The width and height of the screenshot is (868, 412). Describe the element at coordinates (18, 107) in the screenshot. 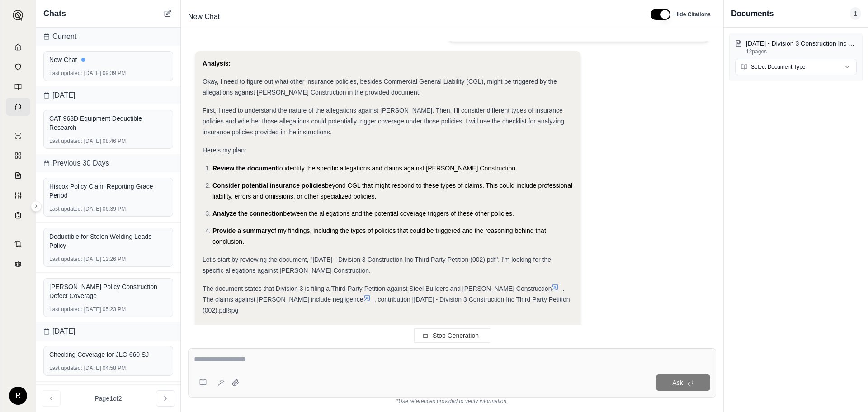

I see `a: Chat` at that location.